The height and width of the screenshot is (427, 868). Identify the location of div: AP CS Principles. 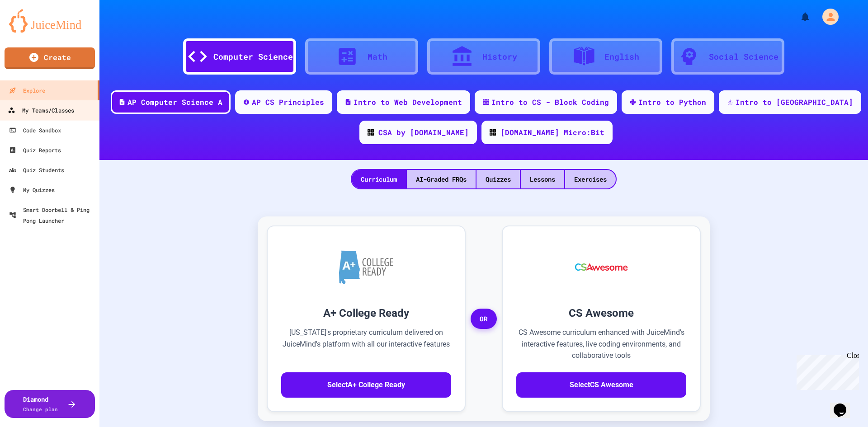
(288, 102).